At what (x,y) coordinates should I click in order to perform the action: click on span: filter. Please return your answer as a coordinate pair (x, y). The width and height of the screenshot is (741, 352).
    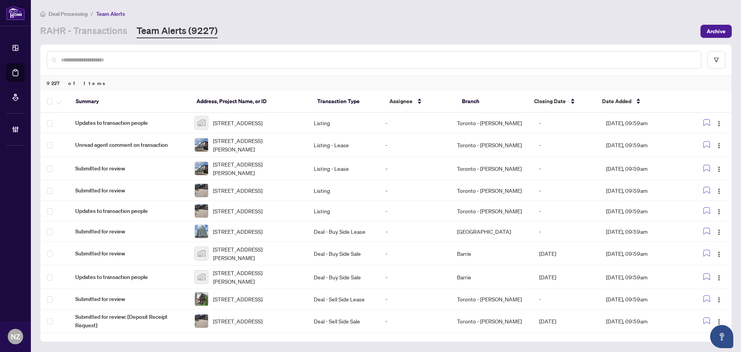
    Looking at the image, I should click on (716, 60).